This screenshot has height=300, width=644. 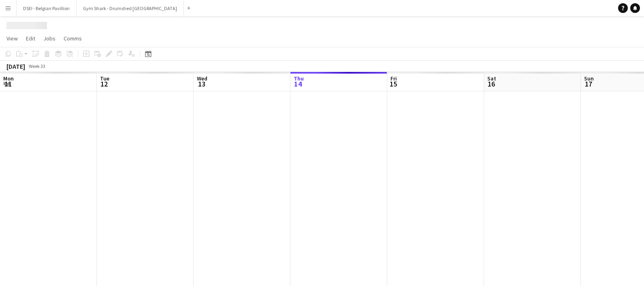 I want to click on span: 13, so click(x=202, y=84).